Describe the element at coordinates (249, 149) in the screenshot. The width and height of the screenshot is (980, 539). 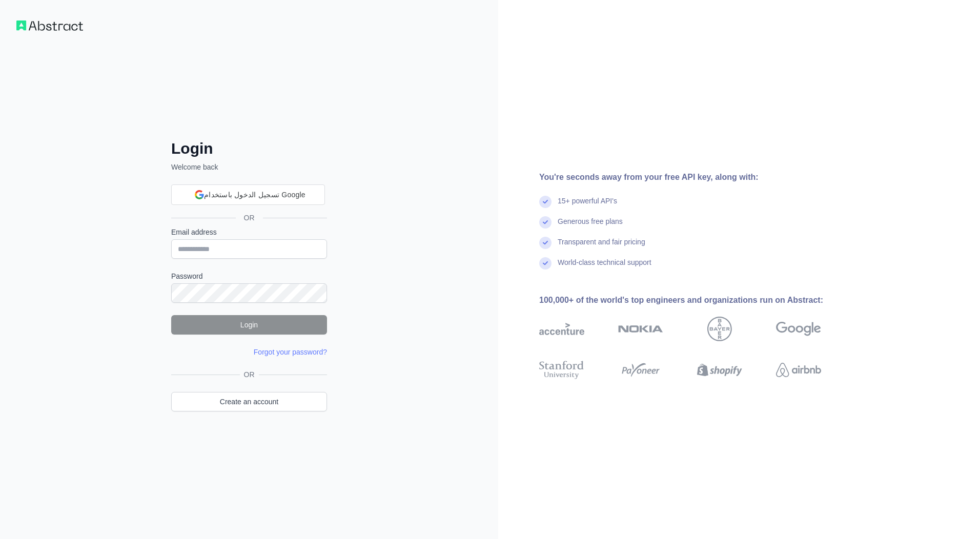
I see `h2: Login` at that location.